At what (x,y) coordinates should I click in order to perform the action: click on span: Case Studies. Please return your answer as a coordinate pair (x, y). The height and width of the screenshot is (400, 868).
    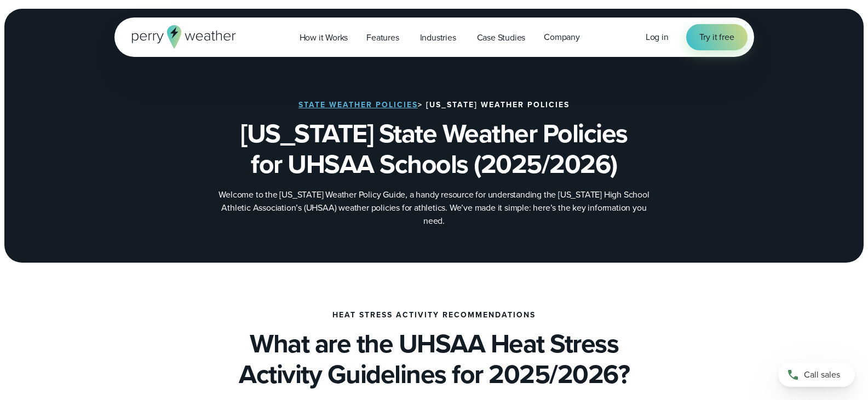
    Looking at the image, I should click on (501, 38).